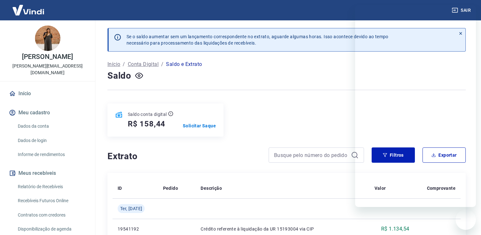  Describe the element at coordinates (51, 186) in the screenshot. I see `a: Relatório de Recebíveis` at that location.